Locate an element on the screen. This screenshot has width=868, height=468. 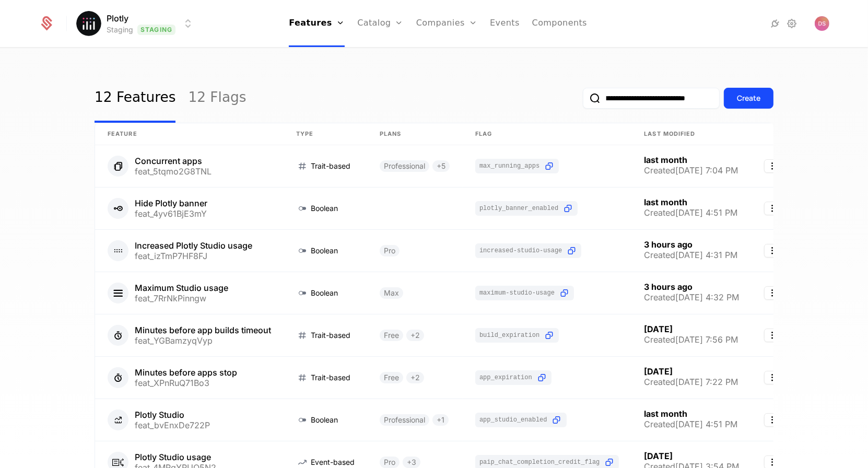
img: Plotly is located at coordinates (89, 24).